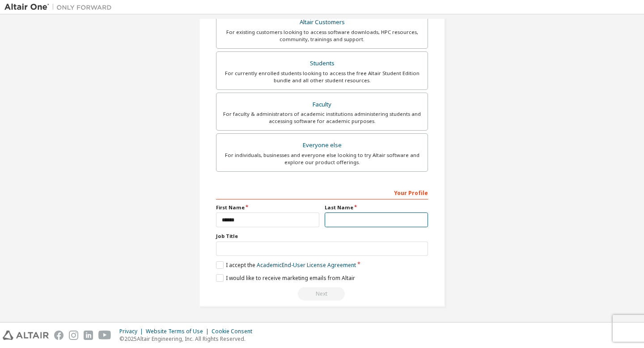  Describe the element at coordinates (104, 334) in the screenshot. I see `img: youtube.svg` at that location.